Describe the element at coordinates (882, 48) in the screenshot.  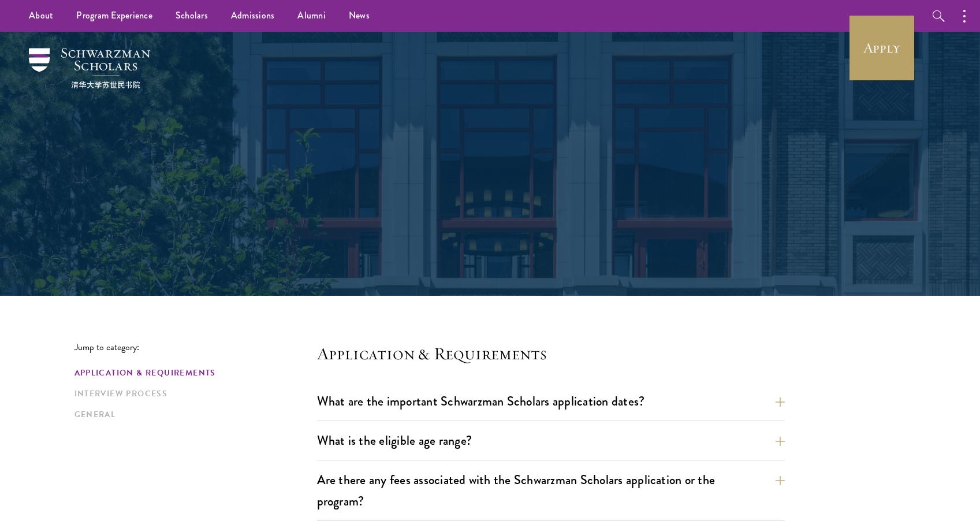
I see `a: Apply` at that location.